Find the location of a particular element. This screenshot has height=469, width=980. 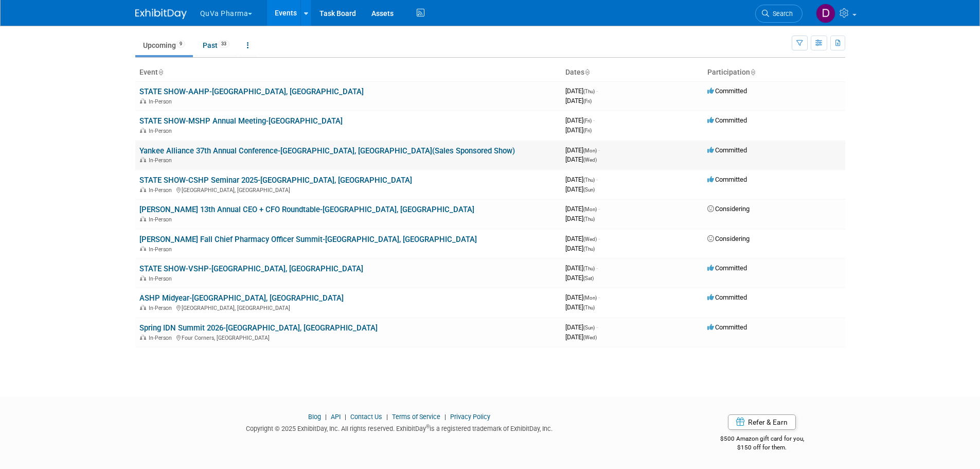

th: Dates is located at coordinates (632, 72).